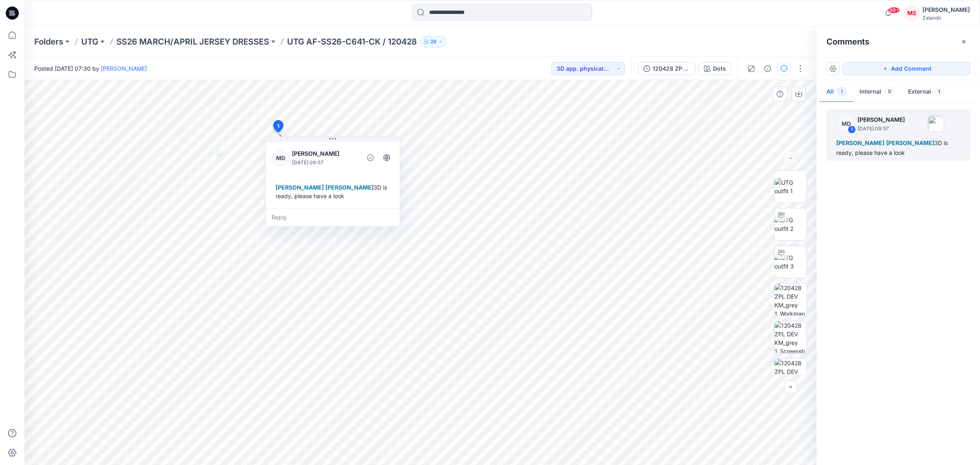 Image resolution: width=980 pixels, height=465 pixels. I want to click on img: 120428 ZPL DEV KM_grey 1_Screenshot 2025-09-04 160853, so click(791, 375).